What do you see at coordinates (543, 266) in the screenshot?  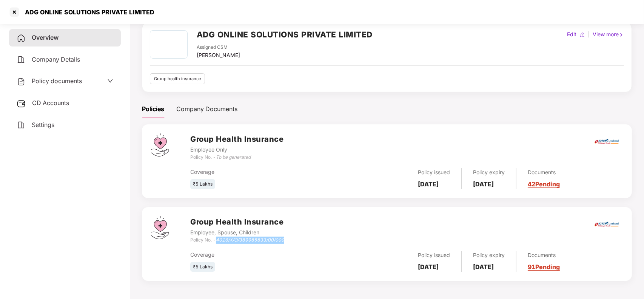 I see `a: 91 Pending` at bounding box center [543, 266].